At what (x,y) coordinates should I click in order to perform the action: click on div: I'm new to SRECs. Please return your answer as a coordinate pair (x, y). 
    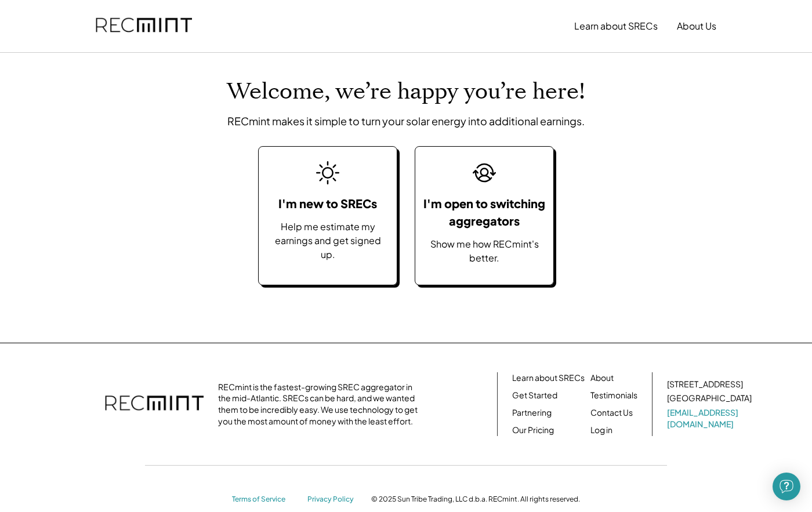
    Looking at the image, I should click on (328, 204).